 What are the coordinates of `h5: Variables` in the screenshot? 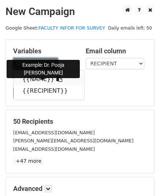 It's located at (44, 51).